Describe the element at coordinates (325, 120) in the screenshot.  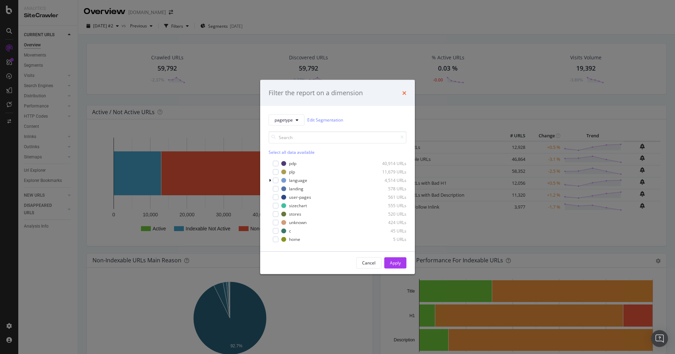
I see `a: Edit Segmentation` at that location.